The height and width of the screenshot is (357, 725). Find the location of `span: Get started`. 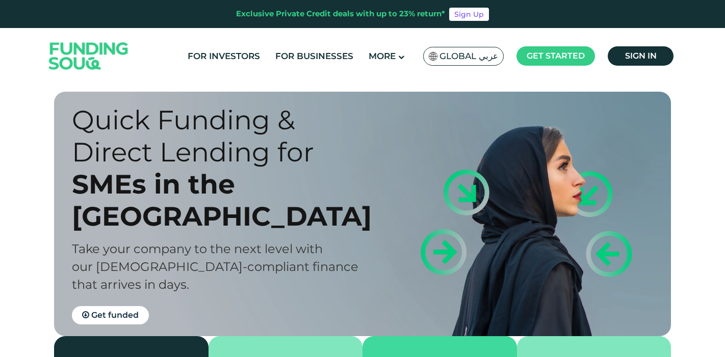

span: Get started is located at coordinates (556, 56).